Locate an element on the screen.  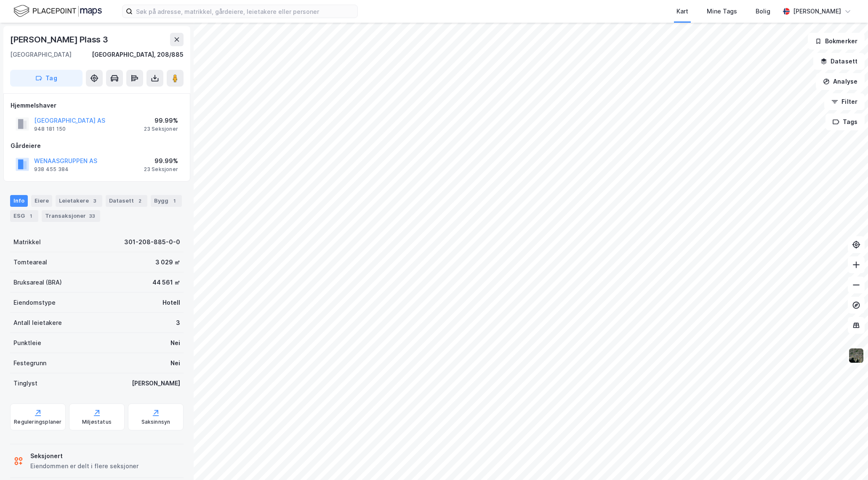
button: Tag is located at coordinates (46, 78).